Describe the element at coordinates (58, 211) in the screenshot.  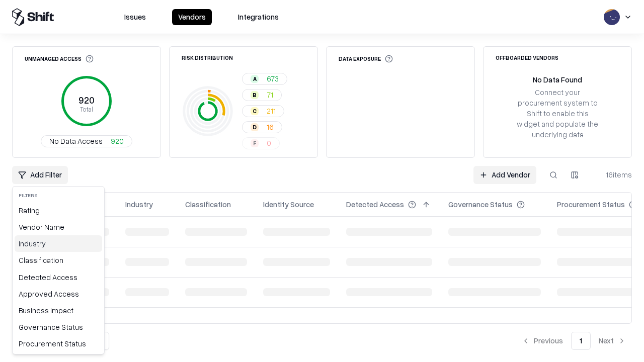
I see `div: Rating` at that location.